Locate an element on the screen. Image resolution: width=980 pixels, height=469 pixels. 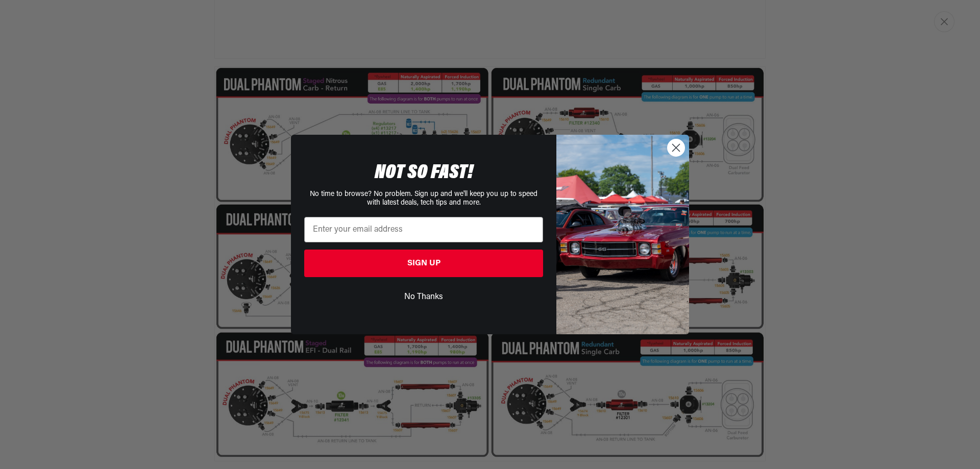
span: No time to browse? No problem. Sign up and we'll keep you up to speed with latest deals, tech tip... is located at coordinates (424, 199).